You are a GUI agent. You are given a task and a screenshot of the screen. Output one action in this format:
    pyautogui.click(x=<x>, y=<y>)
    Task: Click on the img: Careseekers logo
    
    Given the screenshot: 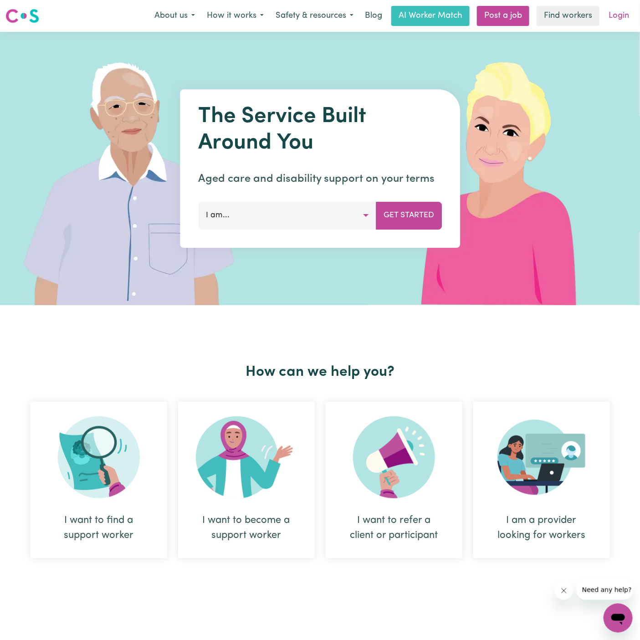 What is the action you would take?
    pyautogui.click(x=22, y=16)
    